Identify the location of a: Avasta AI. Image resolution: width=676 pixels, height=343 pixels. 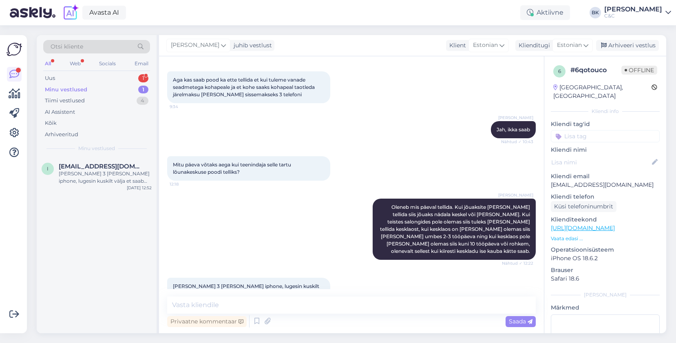
(104, 13).